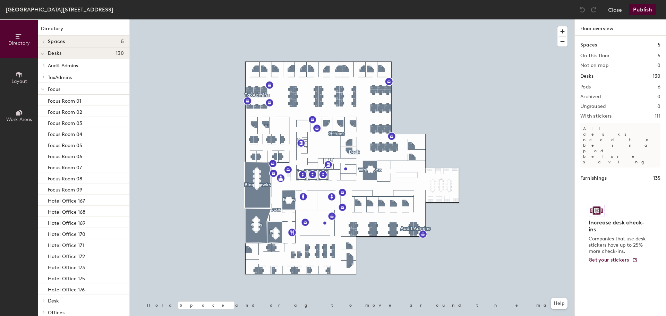  Describe the element at coordinates (659, 56) in the screenshot. I see `h2: 5` at that location.